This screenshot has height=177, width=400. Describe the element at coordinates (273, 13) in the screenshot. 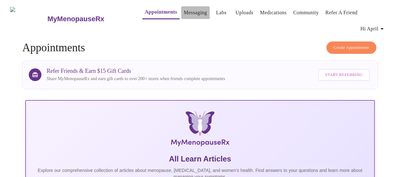

I see `a: Medications` at that location.